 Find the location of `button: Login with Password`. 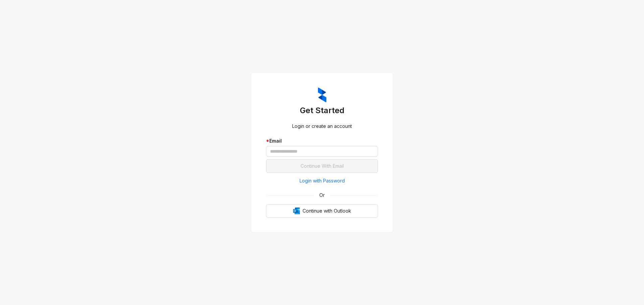

button: Login with Password is located at coordinates (322, 181).